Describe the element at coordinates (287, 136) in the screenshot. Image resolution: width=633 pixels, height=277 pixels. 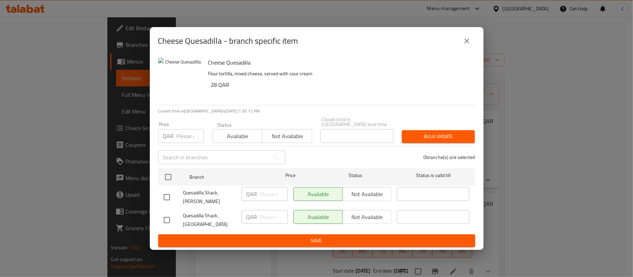
I see `span: Not available` at that location.